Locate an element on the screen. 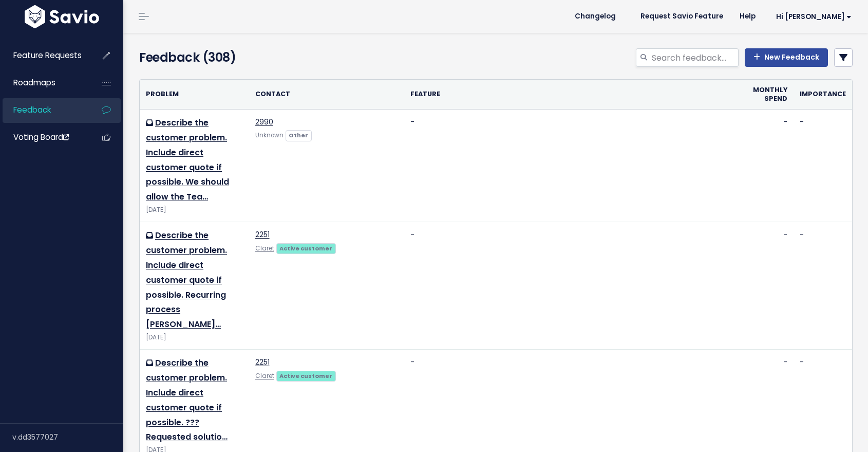  a: Feature Requests is located at coordinates (44, 56).